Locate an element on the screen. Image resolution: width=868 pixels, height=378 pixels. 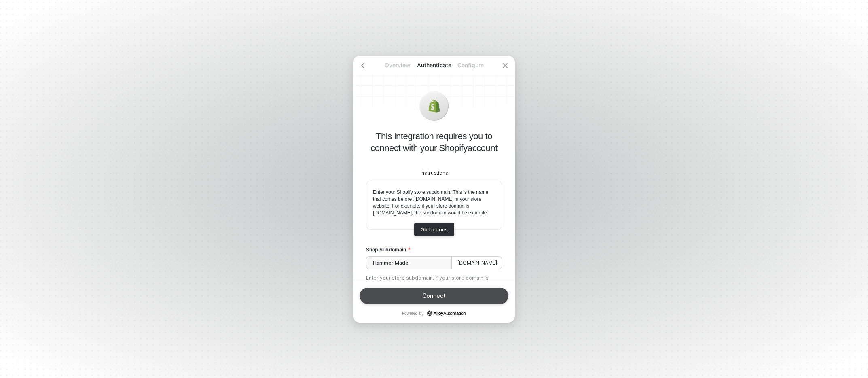
p: Authenticate is located at coordinates (434, 65).